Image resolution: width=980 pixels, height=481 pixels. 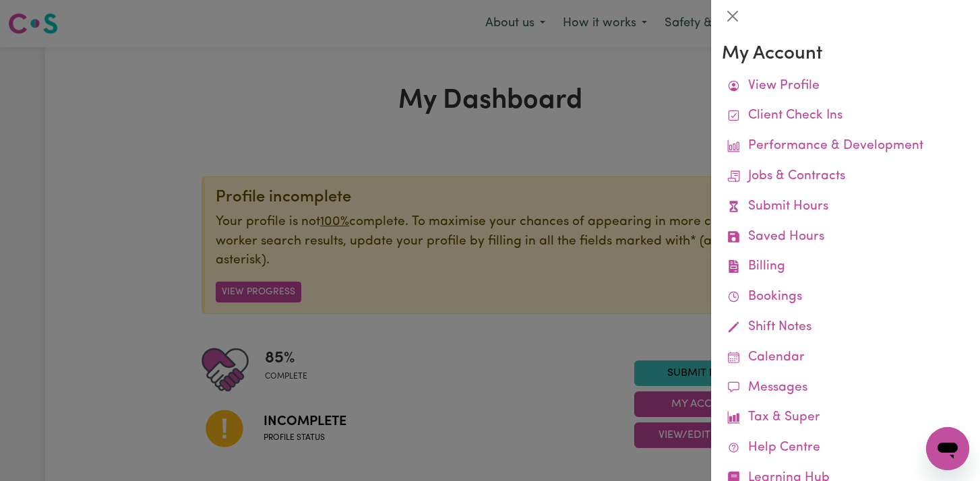 I want to click on a: Bookings, so click(x=845, y=297).